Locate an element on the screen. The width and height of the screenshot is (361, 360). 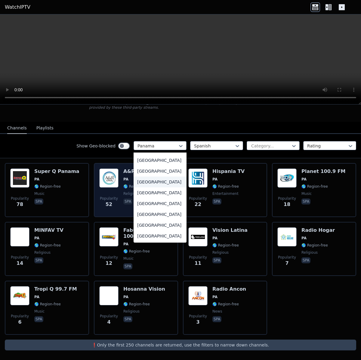
img: Super Q Panama is located at coordinates (20, 178).